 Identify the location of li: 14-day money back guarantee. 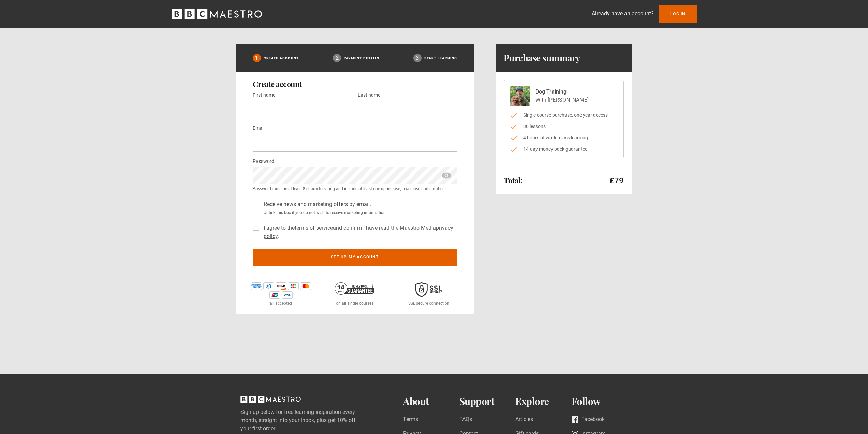
(564, 149).